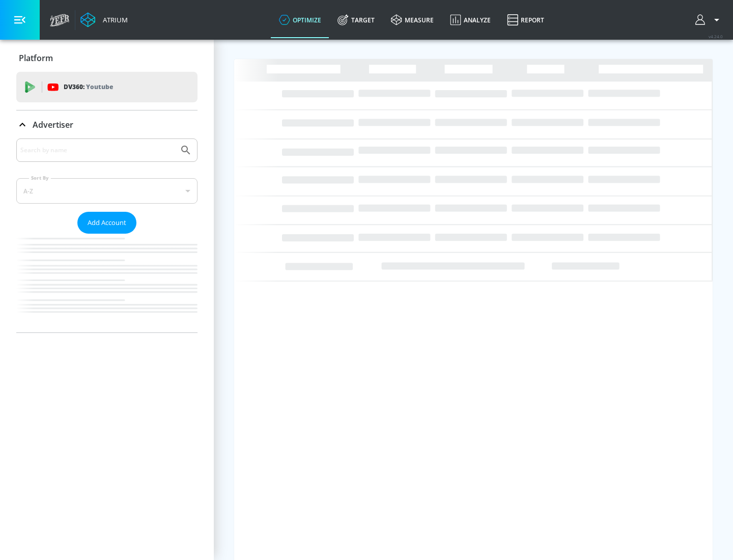  What do you see at coordinates (35, 58) in the screenshot?
I see `p: Platform` at bounding box center [35, 58].